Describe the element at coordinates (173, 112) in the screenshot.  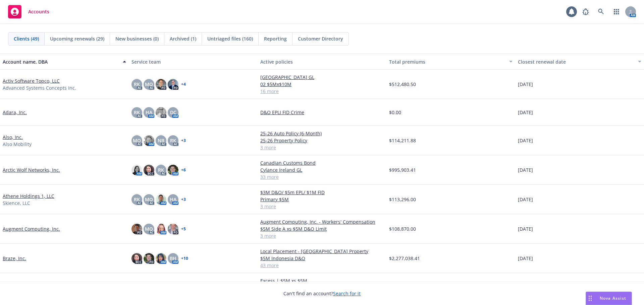
I see `span: DC` at that location.